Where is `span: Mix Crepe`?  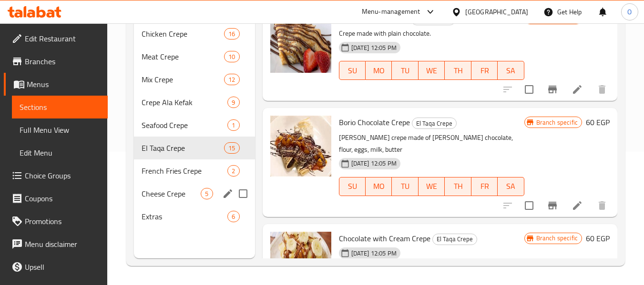 span: Mix Crepe is located at coordinates (183, 80).